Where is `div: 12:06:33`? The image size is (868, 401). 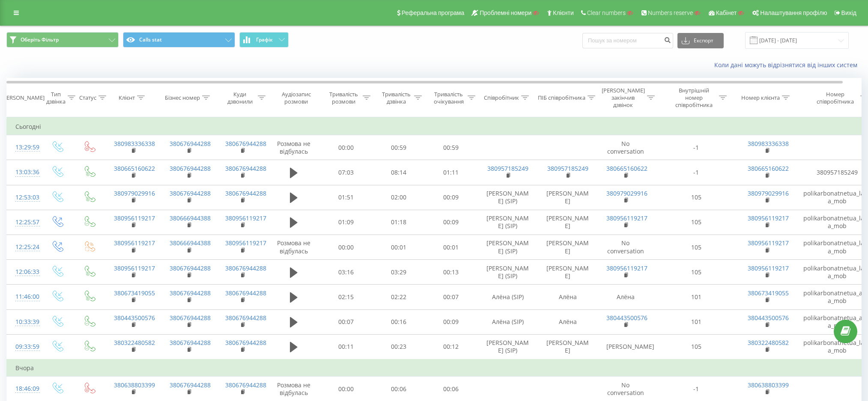
div: 12:06:33 is located at coordinates (24, 272).